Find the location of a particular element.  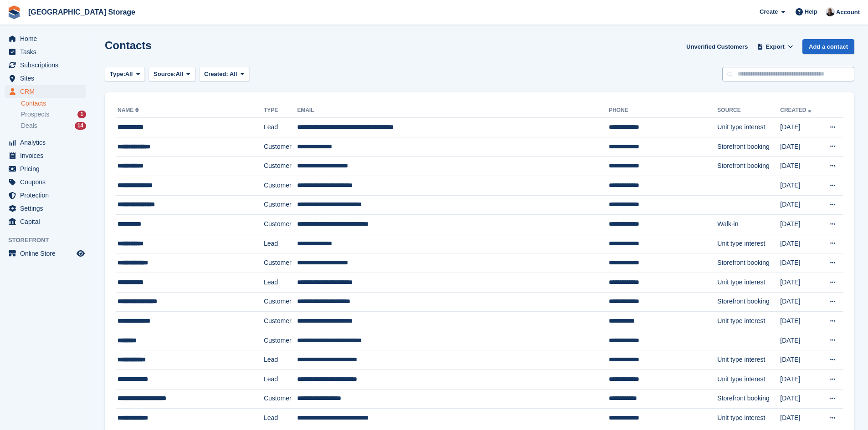

span: Invoices is located at coordinates (47, 156).